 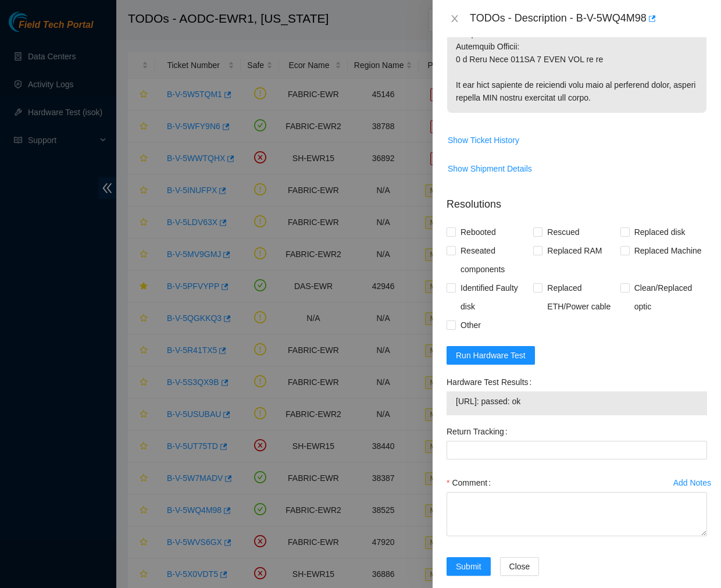 What do you see at coordinates (563, 232) in the screenshot?
I see `span: Rescued` at bounding box center [563, 232].